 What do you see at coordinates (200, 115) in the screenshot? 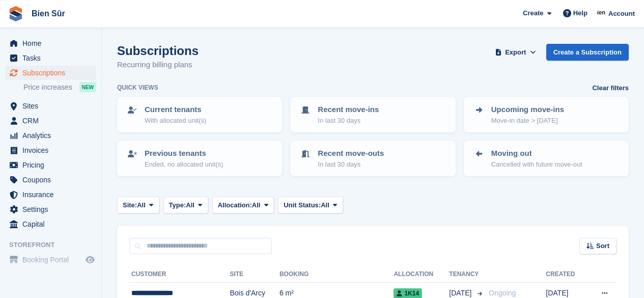
I see `a: Current tenants With allocated unit(s)` at bounding box center [200, 115].